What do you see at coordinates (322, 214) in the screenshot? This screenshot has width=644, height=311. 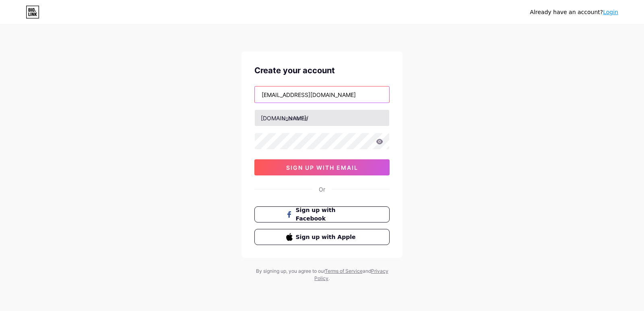 I see `a: Sign up with Facebook` at bounding box center [322, 214].